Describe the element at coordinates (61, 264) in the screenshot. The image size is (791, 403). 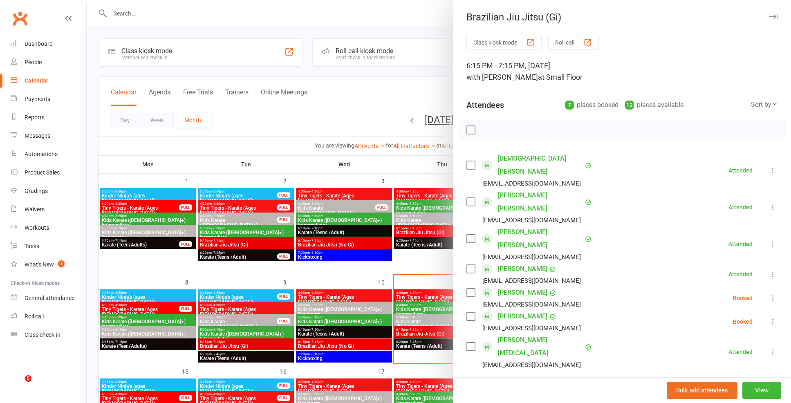
I see `span: 1` at that location.